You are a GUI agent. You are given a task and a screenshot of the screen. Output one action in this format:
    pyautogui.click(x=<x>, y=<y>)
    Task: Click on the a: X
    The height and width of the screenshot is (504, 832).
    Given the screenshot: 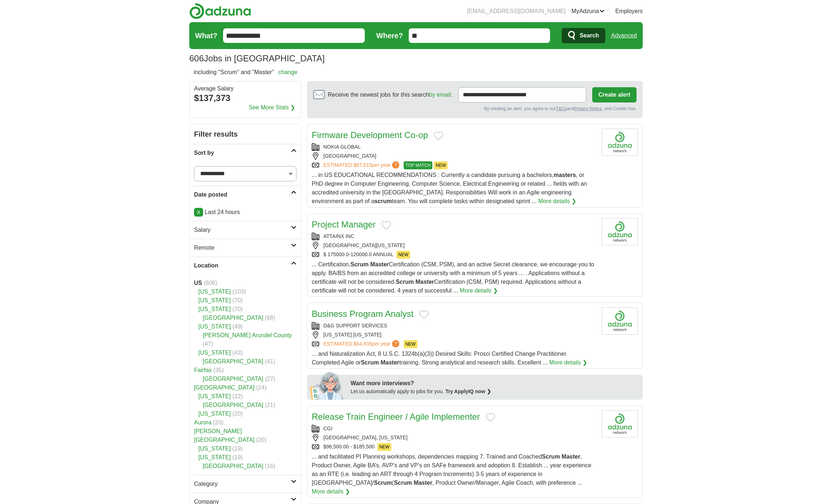 What is the action you would take?
    pyautogui.click(x=198, y=212)
    